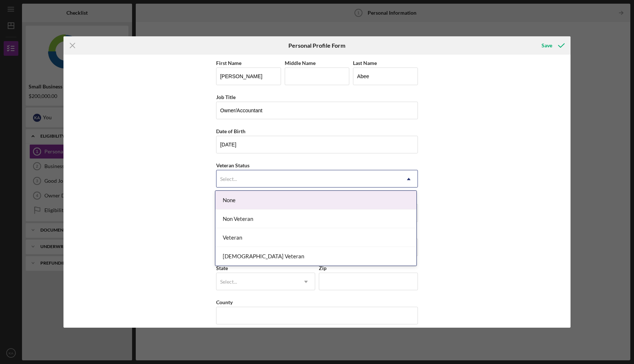 This screenshot has width=634, height=364. Describe the element at coordinates (323, 268) in the screenshot. I see `label: Zip` at that location.